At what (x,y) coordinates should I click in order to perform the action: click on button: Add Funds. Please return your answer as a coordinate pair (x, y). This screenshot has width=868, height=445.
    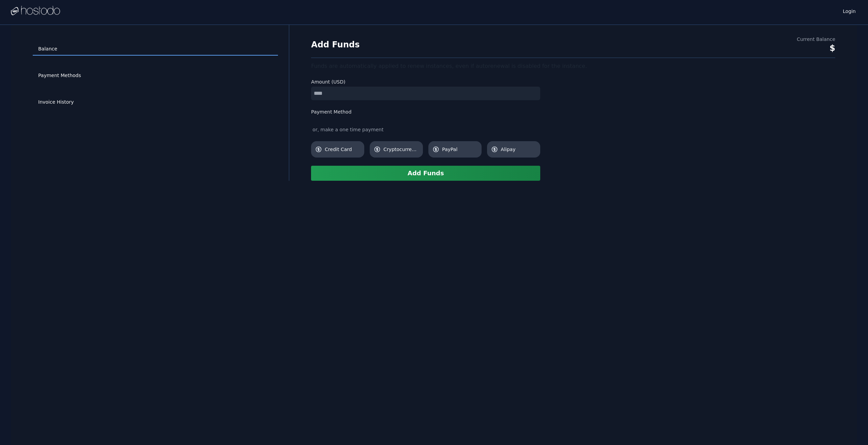
    Looking at the image, I should click on (425, 173).